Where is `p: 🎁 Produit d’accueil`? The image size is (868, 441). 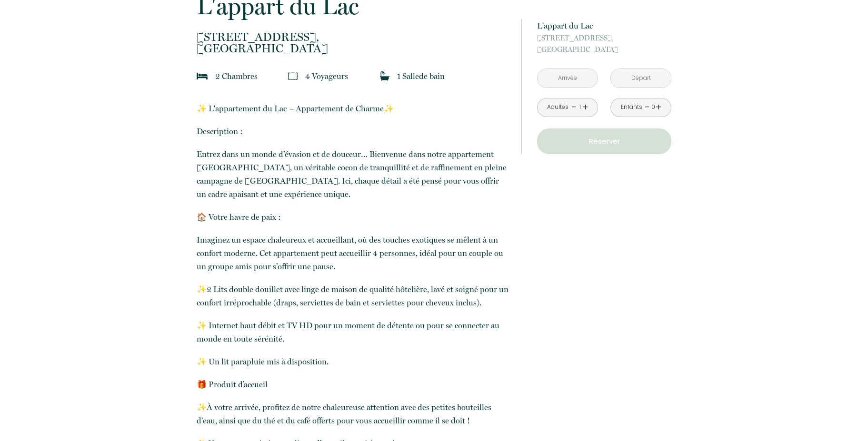
p: 🎁 Produit d’accueil is located at coordinates (353, 385).